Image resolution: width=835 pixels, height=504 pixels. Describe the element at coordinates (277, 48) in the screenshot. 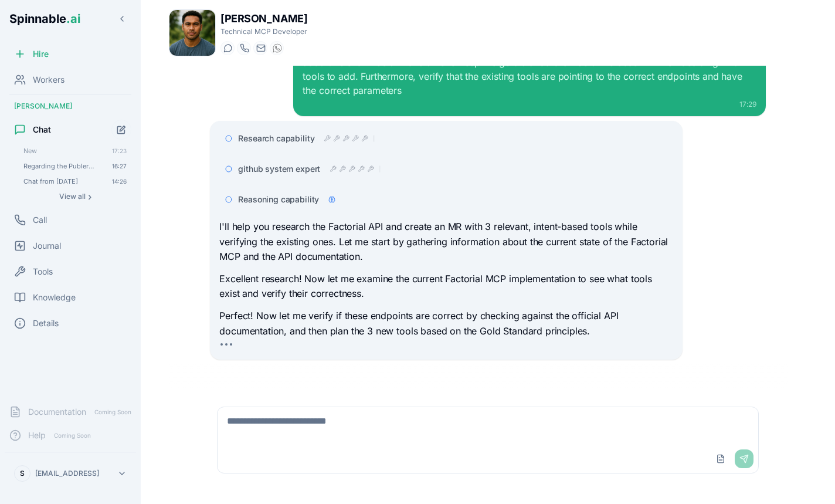

I see `button: WhatsApp` at that location.